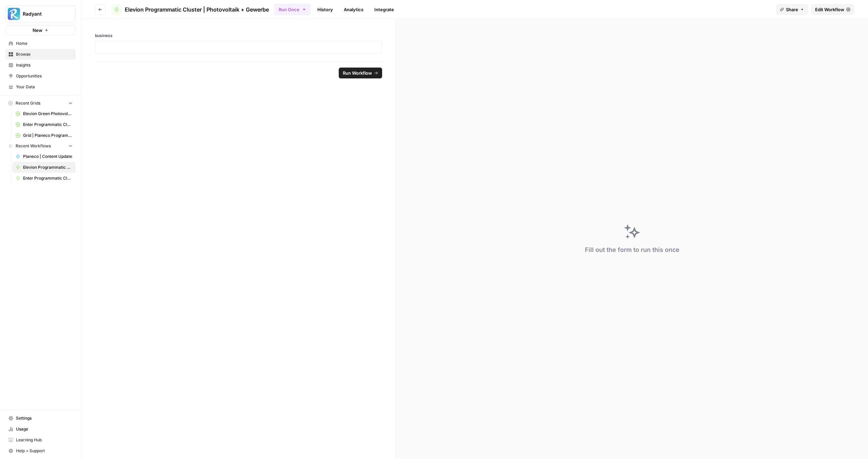  Describe the element at coordinates (325, 10) in the screenshot. I see `a: History` at that location.